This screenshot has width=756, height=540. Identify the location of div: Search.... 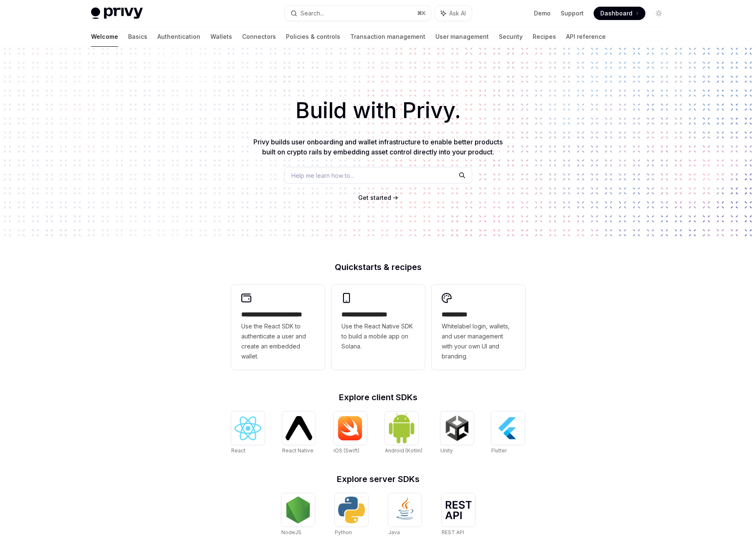
(312, 13).